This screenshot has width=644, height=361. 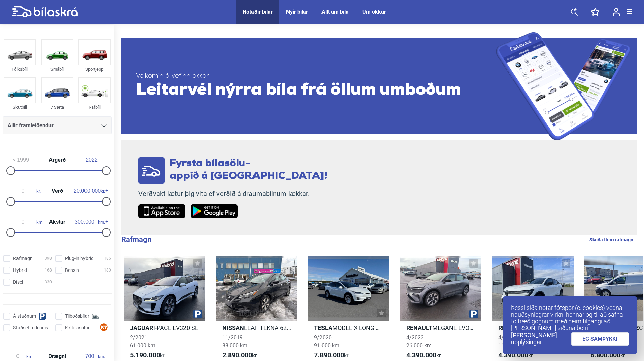 I want to click on a: Skoða fleiri rafmagn, so click(x=611, y=240).